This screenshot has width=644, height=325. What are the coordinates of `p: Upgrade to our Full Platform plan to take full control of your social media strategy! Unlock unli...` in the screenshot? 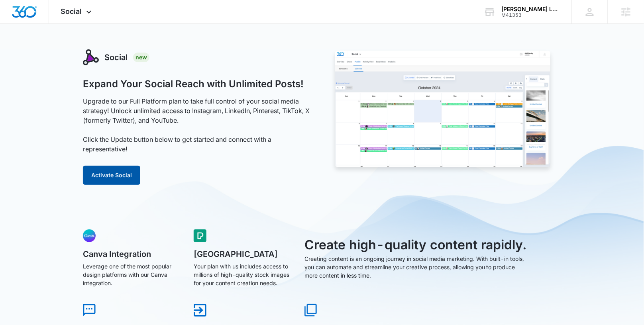 It's located at (198, 125).